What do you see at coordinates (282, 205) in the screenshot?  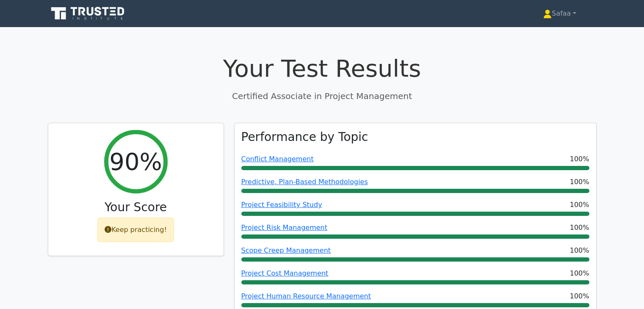 I see `a: Project Feasibility Study` at bounding box center [282, 205].